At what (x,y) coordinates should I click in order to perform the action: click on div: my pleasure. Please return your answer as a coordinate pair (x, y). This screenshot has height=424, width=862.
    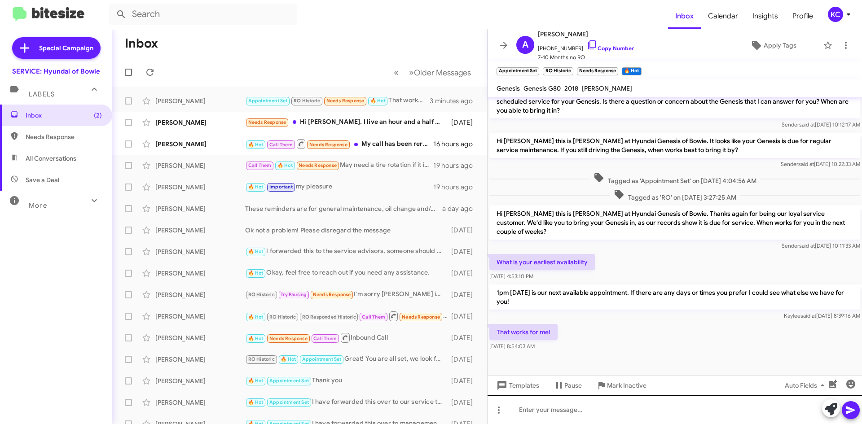
    Looking at the image, I should click on (339, 187).